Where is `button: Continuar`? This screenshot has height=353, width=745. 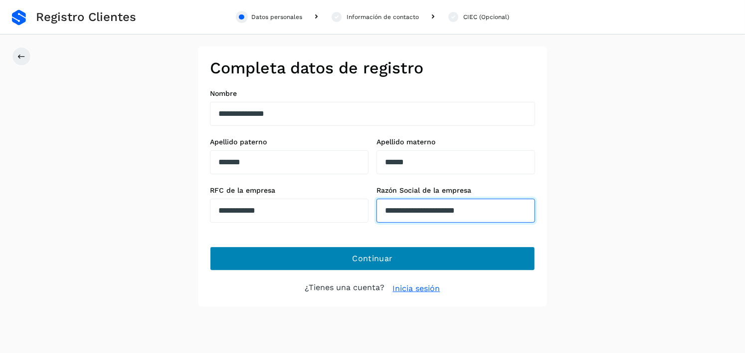 button: Continuar is located at coordinates (373, 258).